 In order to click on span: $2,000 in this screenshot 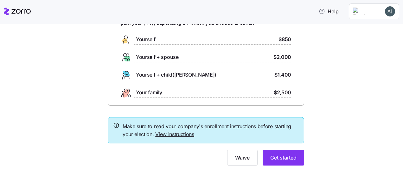, I will do `click(282, 57)`.